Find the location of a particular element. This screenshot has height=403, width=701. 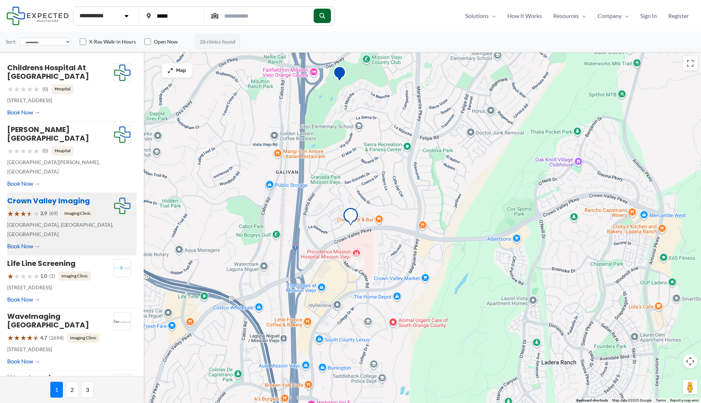

button: Toggle fullscreen view is located at coordinates (690, 63).